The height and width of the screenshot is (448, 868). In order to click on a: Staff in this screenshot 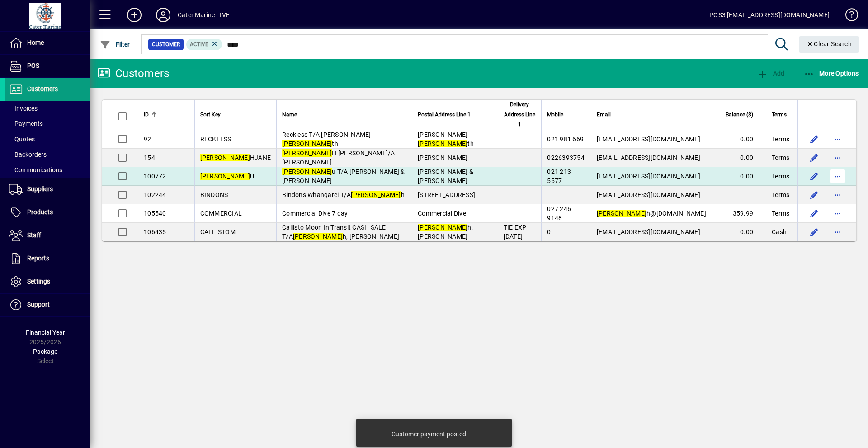, I will do `click(48, 235)`.